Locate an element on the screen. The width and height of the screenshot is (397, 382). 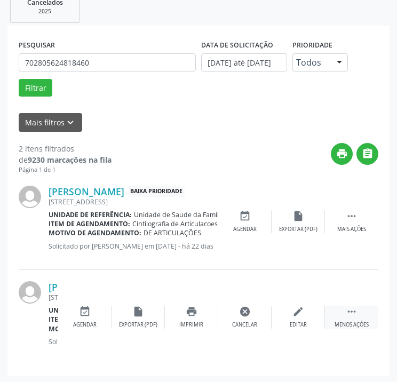
div: Mais ações is located at coordinates (351, 229).